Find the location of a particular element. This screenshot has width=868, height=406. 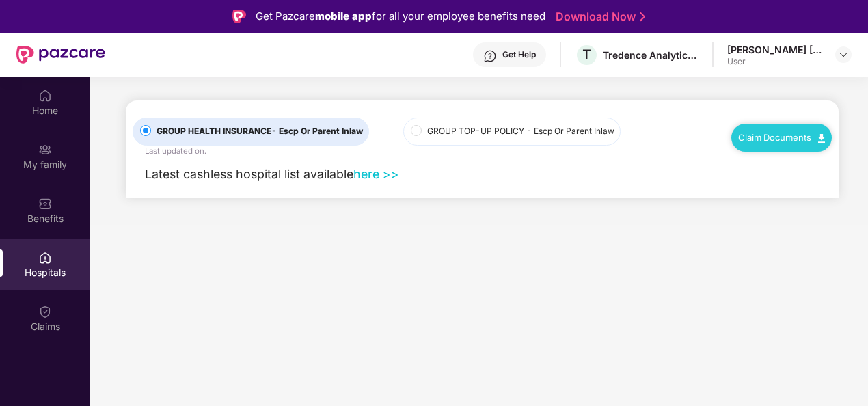

a: Claim Documents is located at coordinates (781, 137).